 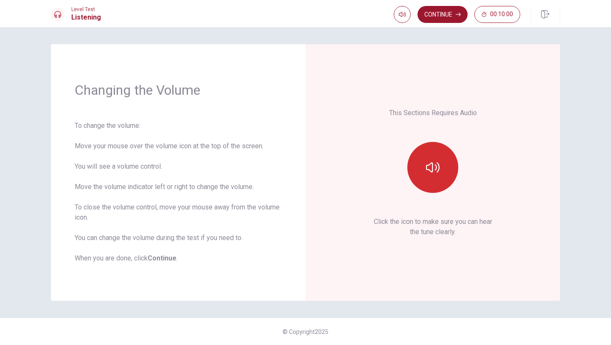 What do you see at coordinates (498, 14) in the screenshot?
I see `button: 00:10:00` at bounding box center [498, 14].